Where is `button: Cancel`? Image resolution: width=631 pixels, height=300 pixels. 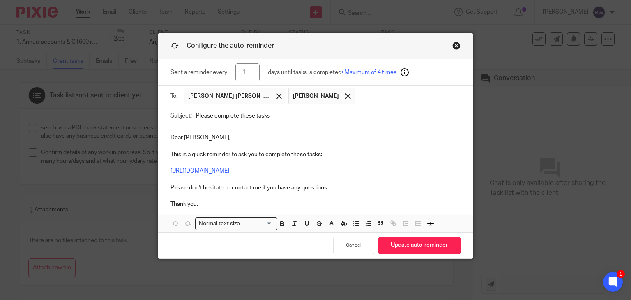 button: Cancel is located at coordinates (354, 245).